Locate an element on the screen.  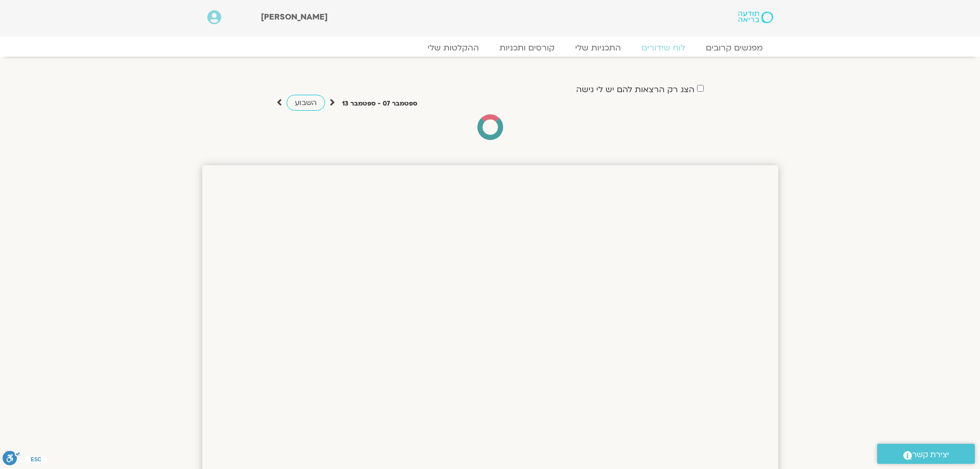
a: קורסים ותכניות is located at coordinates (527, 48).